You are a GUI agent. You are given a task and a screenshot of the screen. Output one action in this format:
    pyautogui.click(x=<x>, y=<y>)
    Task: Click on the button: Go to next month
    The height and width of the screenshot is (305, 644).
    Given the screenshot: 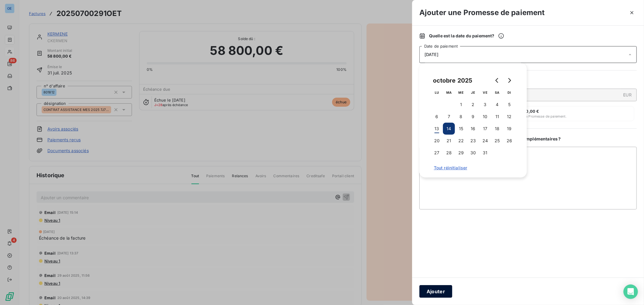 What is the action you would take?
    pyautogui.click(x=509, y=80)
    